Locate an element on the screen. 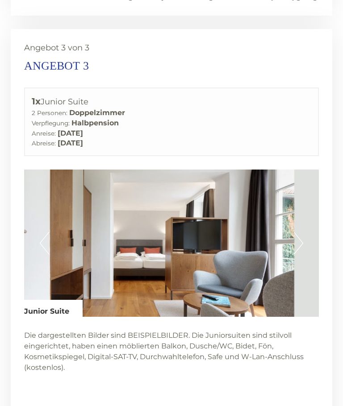 This screenshot has width=343, height=406. img: image is located at coordinates (171, 243).